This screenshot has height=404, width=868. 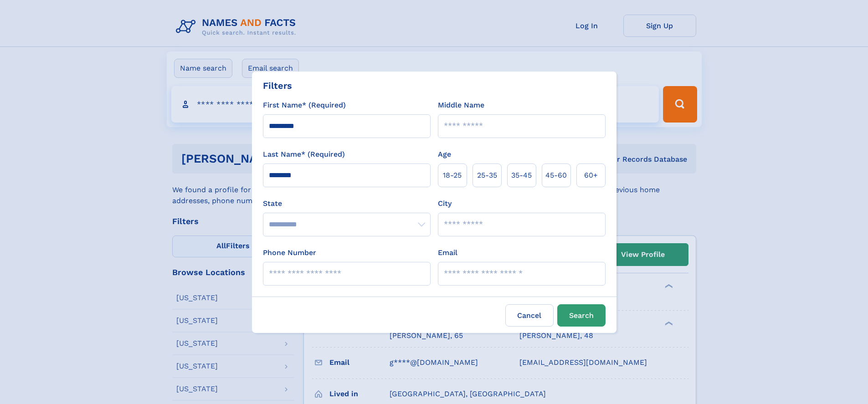 What do you see at coordinates (487, 175) in the screenshot?
I see `span: 25‑35` at bounding box center [487, 175].